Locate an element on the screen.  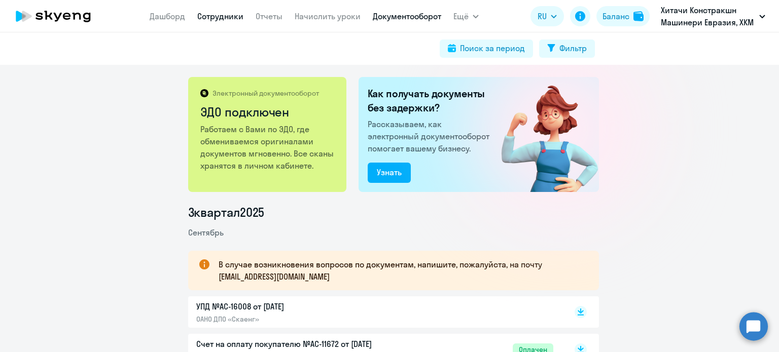
h2: ЭДО подключен is located at coordinates (268, 112).